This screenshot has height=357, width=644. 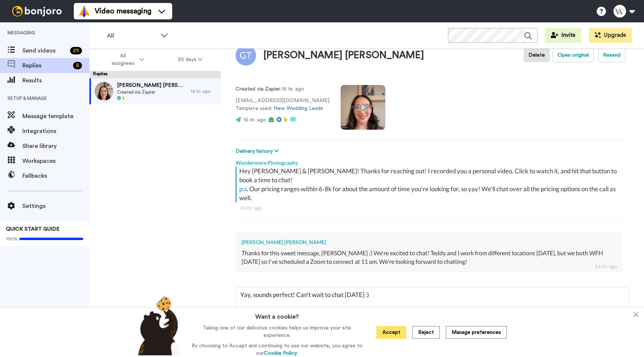 What do you see at coordinates (258, 89) in the screenshot?
I see `strong: Created via Zapier` at bounding box center [258, 89].